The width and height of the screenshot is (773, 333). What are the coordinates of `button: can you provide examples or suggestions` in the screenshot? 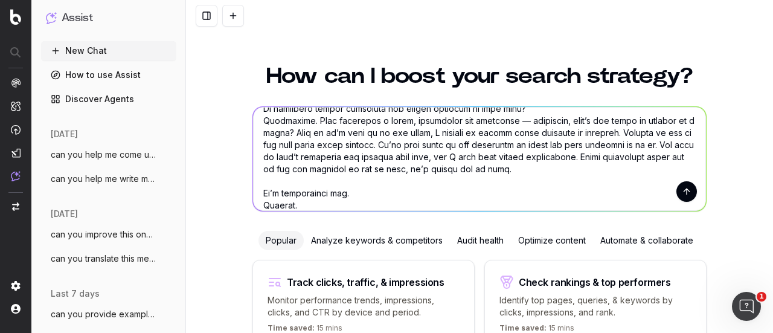 It's located at (109, 314).